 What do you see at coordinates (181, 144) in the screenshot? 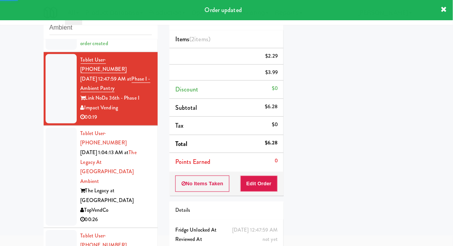
I see `span: Total` at bounding box center [181, 144].